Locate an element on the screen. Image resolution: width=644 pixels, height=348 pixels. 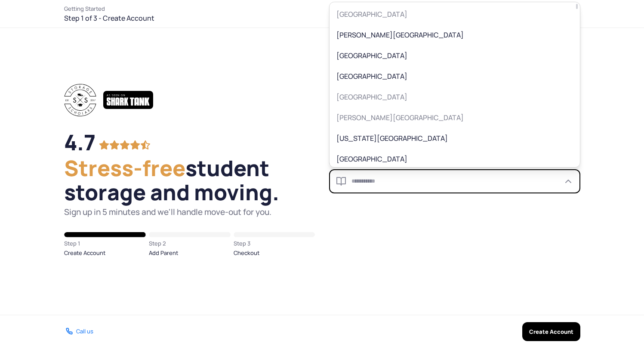
span: Create Account is located at coordinates (104, 253).